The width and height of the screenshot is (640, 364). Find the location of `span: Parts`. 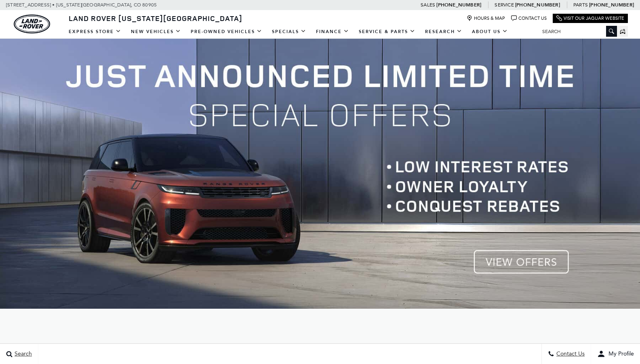

span: Parts is located at coordinates (580, 5).